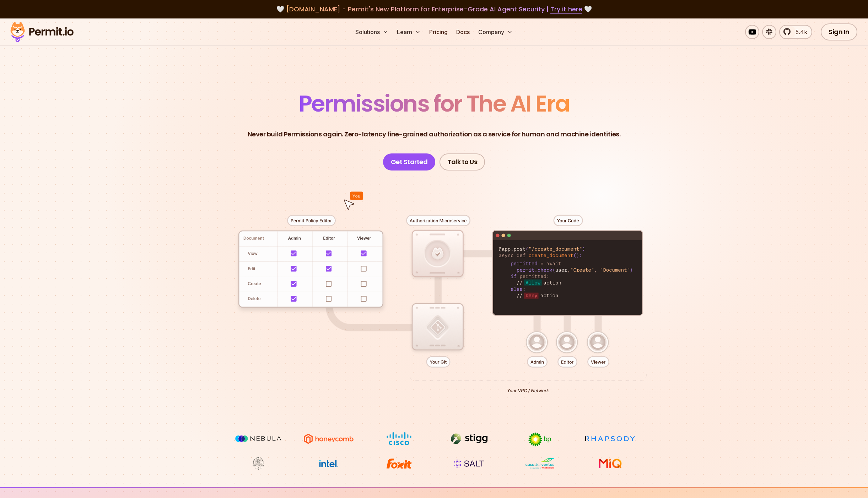  I want to click on a: Pricing, so click(438, 32).